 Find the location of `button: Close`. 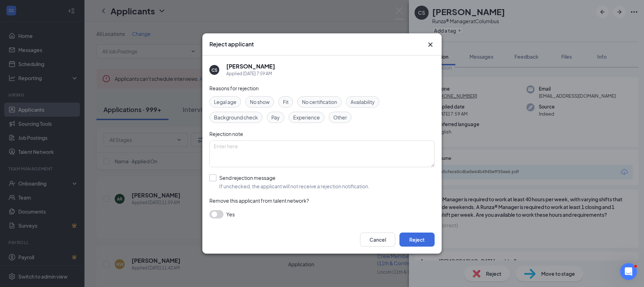

button: Close is located at coordinates (430, 45).